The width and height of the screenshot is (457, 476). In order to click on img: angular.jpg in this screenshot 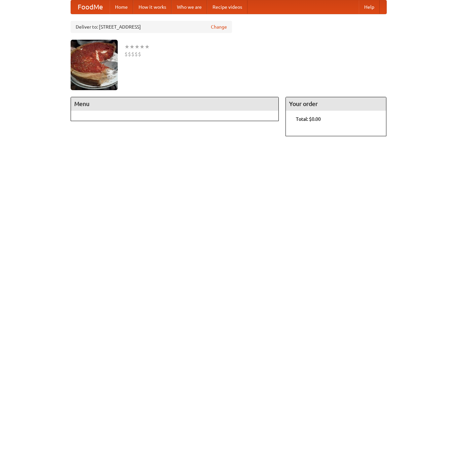, I will do `click(94, 65)`.